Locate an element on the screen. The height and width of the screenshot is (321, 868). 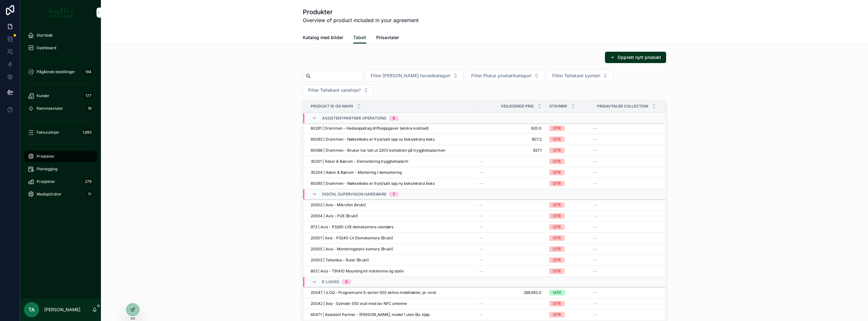
span: 20504 | Axis - POE (Brukt) is located at coordinates (334, 216).